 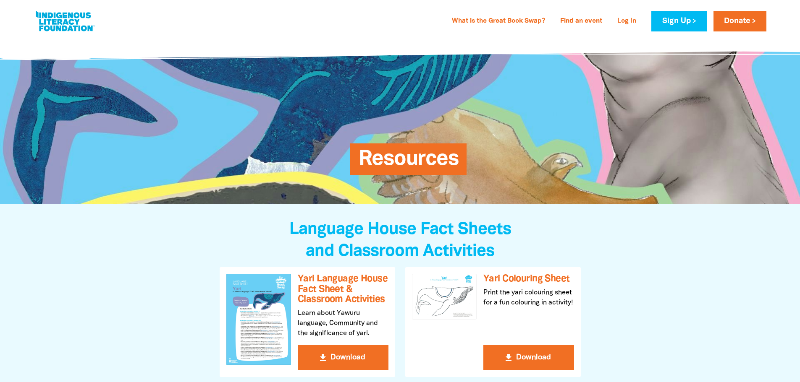 What do you see at coordinates (408, 162) in the screenshot?
I see `span: Resources` at bounding box center [408, 162].